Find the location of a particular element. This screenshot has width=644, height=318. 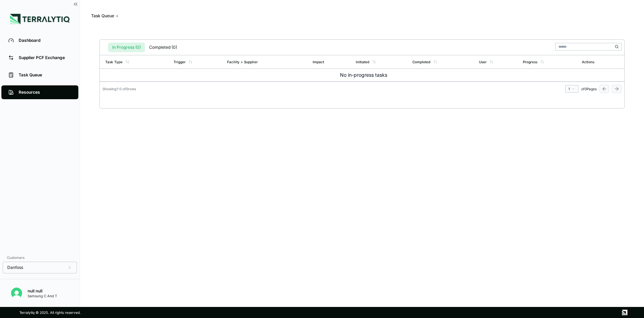

div: Impact is located at coordinates (318, 62).